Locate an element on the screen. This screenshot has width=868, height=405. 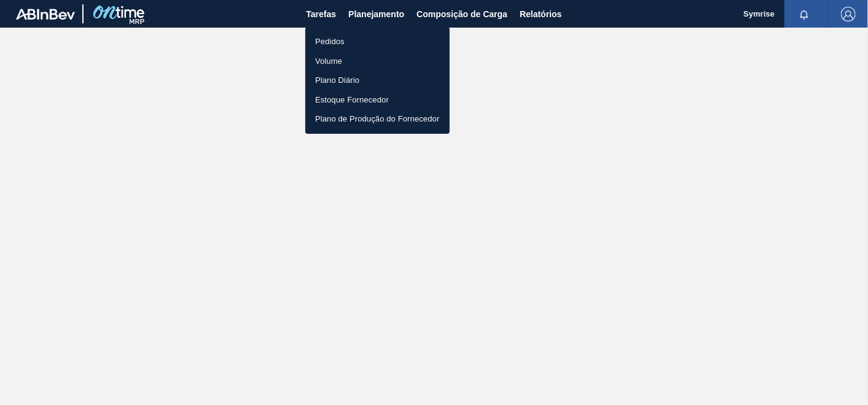
li: Plano de Produção do Fornecedor is located at coordinates (377, 119).